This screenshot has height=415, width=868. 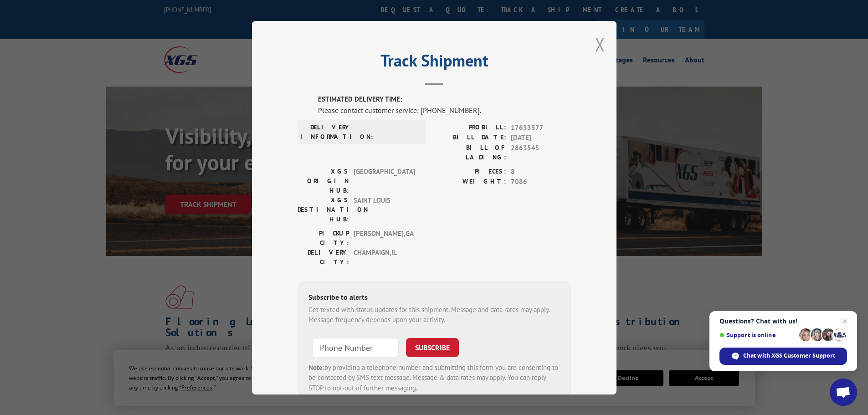 I want to click on label: XGS ORIGIN HUB:, so click(x=323, y=180).